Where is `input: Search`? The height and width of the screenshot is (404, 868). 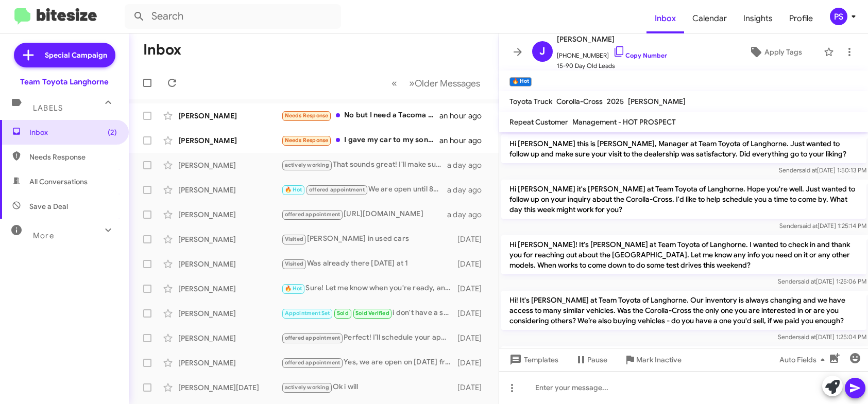 input: Search is located at coordinates (233, 16).